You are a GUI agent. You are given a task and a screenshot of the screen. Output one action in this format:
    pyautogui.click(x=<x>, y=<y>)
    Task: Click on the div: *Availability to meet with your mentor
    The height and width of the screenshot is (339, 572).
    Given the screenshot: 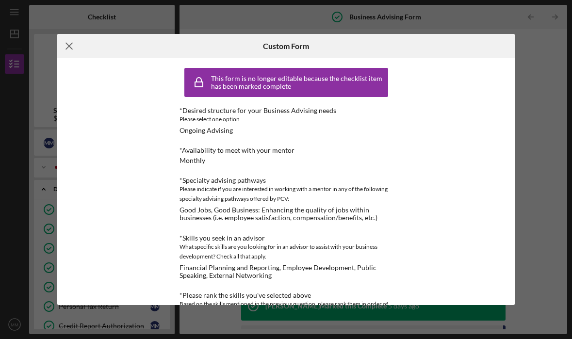 What is the action you would take?
    pyautogui.click(x=286, y=150)
    